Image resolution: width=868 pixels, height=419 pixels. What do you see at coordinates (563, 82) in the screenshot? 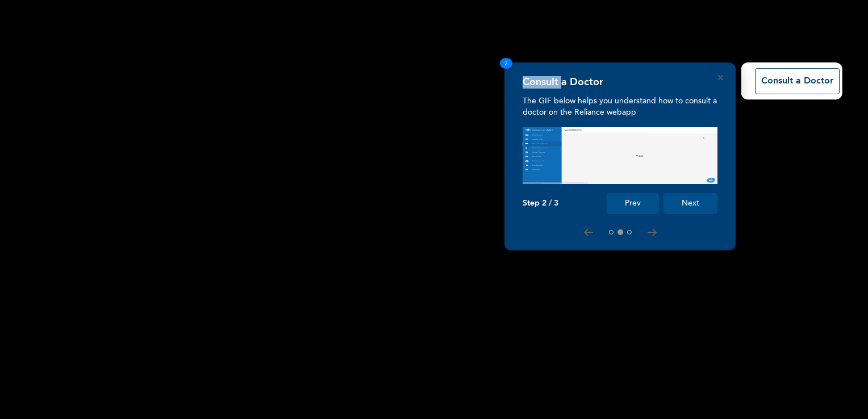
I see `h4: Consult a Doctor` at bounding box center [563, 82].